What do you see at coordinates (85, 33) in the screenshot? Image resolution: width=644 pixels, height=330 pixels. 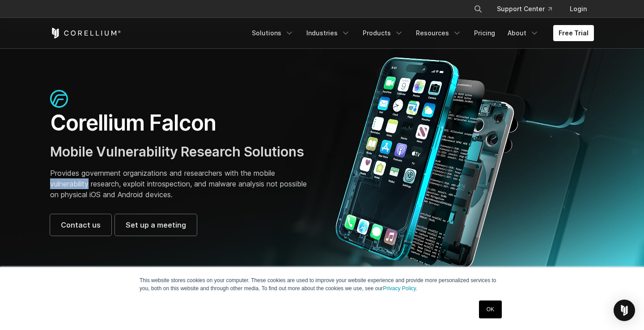 I see `a: Corellium Home` at bounding box center [85, 33].